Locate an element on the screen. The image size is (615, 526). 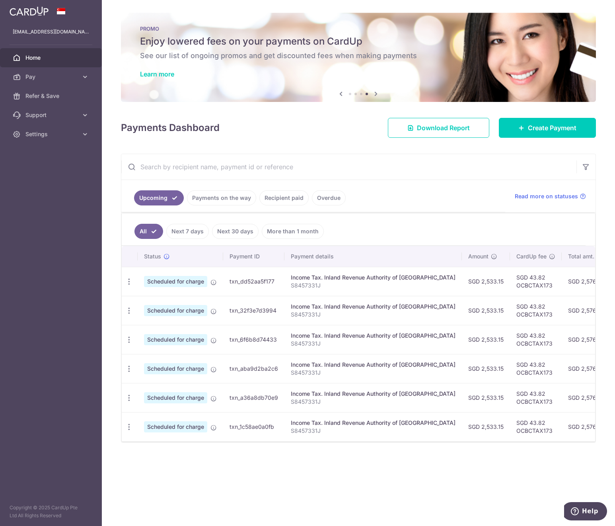
td: txn_6f6b8d74433 is located at coordinates (254, 339).